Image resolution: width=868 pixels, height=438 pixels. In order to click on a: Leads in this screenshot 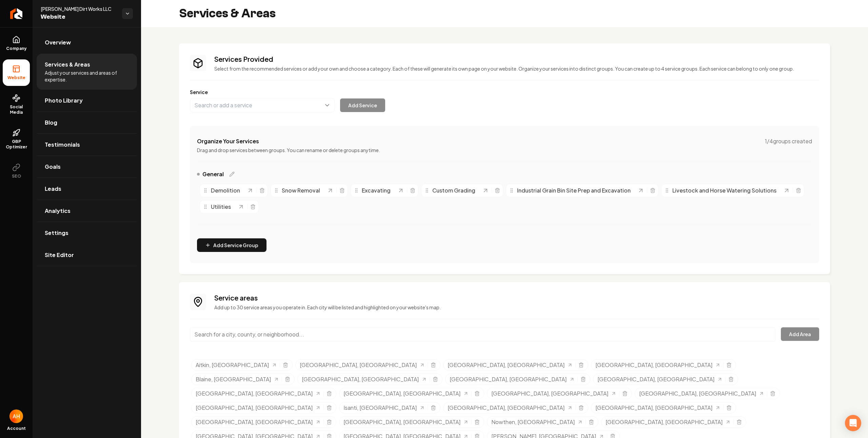, I will do `click(87, 188)`.